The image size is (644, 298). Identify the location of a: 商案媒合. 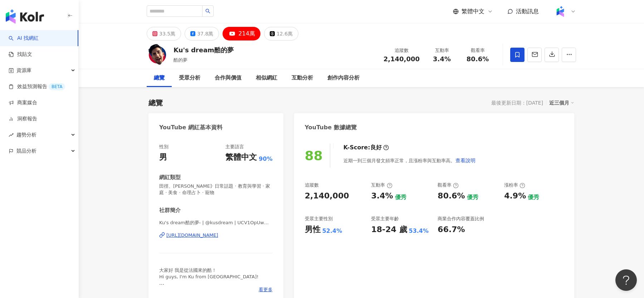
(23, 103).